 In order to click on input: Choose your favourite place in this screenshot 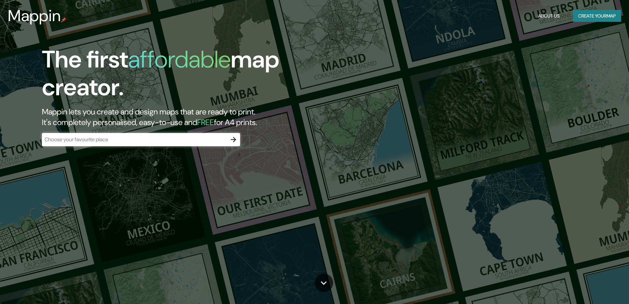, I will do `click(134, 139)`.